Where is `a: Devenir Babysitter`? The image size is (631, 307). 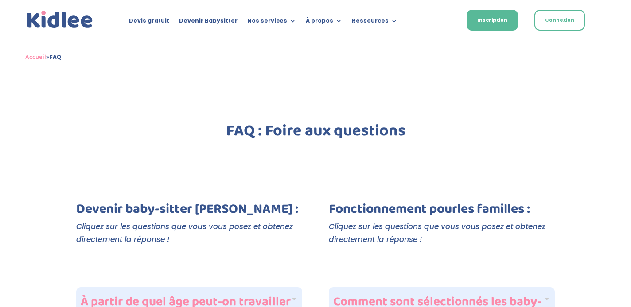
a: Devenir Babysitter is located at coordinates (208, 23).